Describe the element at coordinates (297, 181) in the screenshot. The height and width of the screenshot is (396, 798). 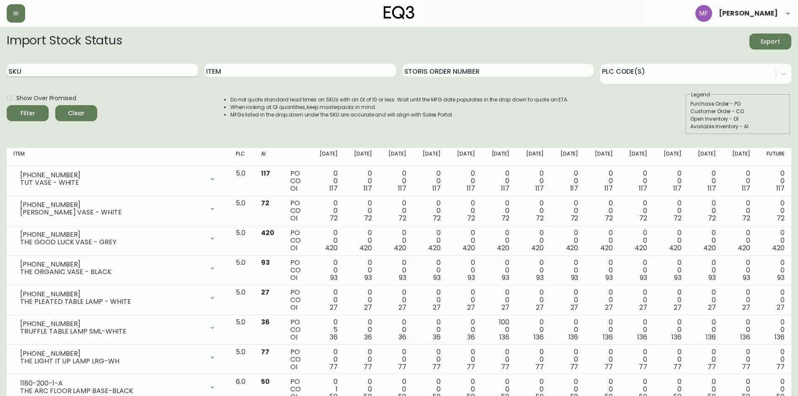
I see `div: PO CO` at that location.